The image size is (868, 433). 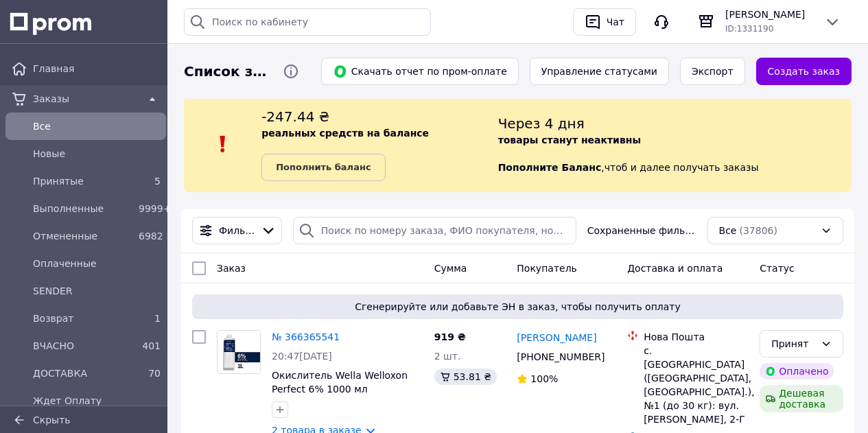 What do you see at coordinates (542, 124) in the screenshot?
I see `span: Через 4 дня` at bounding box center [542, 124].